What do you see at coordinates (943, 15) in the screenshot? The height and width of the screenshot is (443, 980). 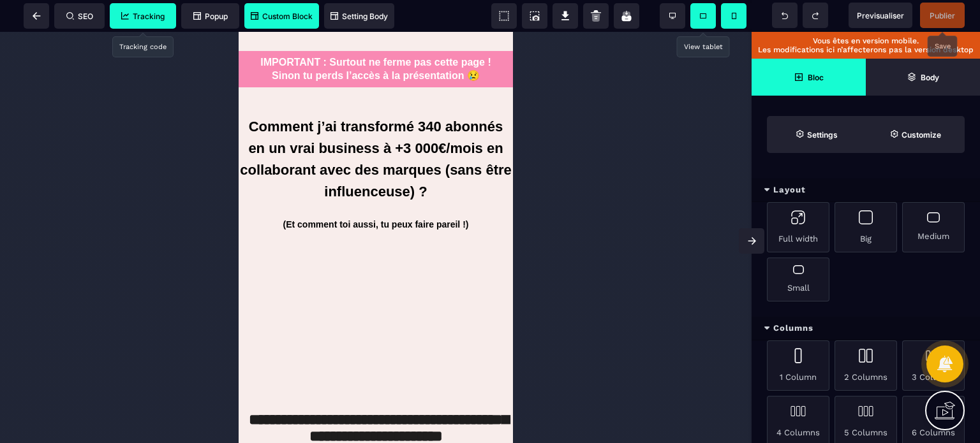 I see `span: Publier` at bounding box center [943, 15].